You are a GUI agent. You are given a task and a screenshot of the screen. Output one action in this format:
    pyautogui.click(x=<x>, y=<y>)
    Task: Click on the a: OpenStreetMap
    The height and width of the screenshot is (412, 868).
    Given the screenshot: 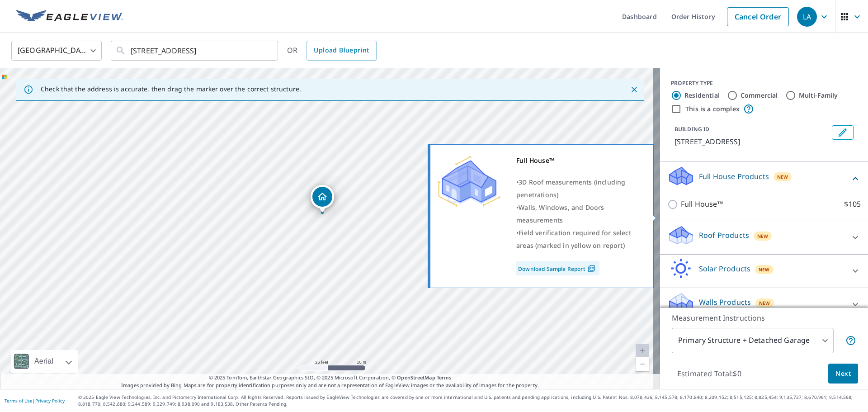 What is the action you would take?
    pyautogui.click(x=416, y=377)
    